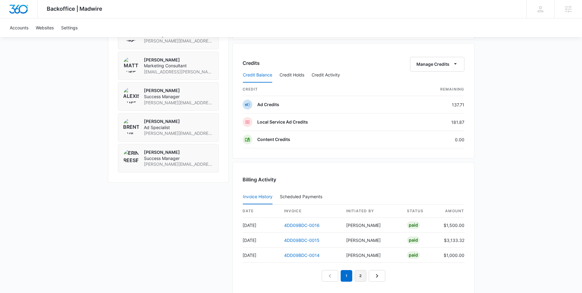  I want to click on button: Credit Holds, so click(292, 75).